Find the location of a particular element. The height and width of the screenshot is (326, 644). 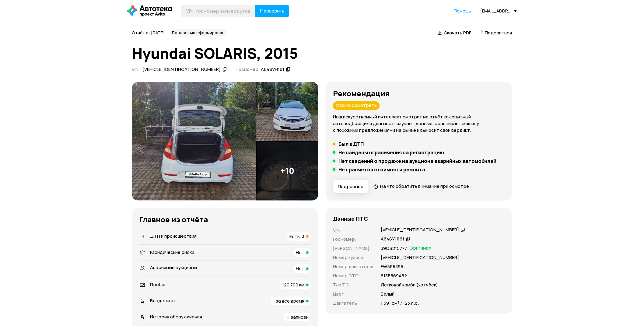

span: История обслуживания is located at coordinates (176, 317).